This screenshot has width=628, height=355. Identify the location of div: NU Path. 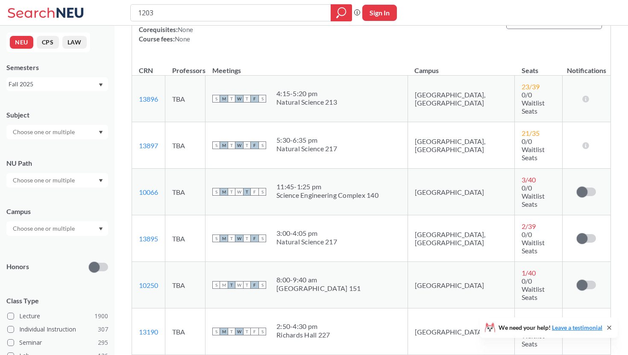
(57, 163).